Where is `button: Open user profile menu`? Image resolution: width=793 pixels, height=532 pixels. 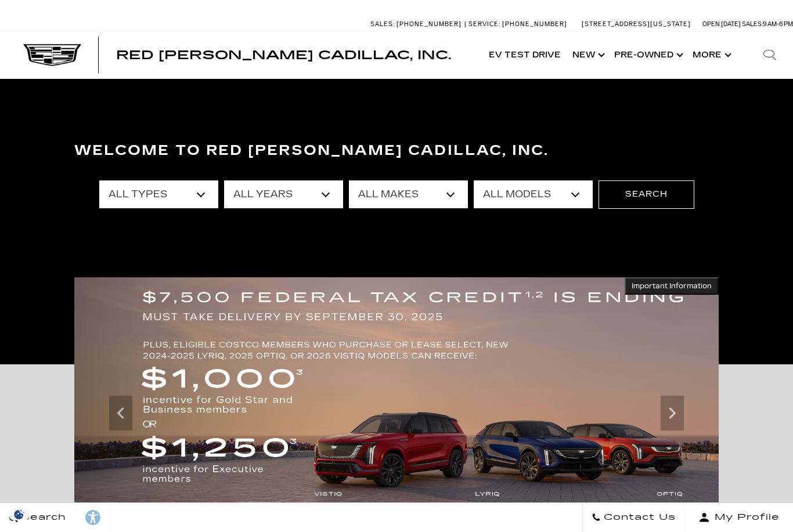 button: Open user profile menu is located at coordinates (740, 518).